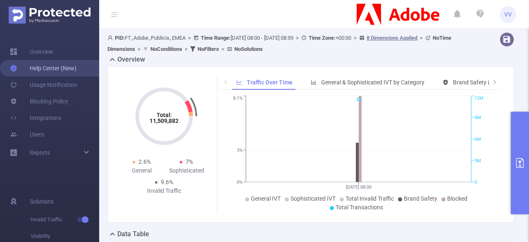  What do you see at coordinates (322, 38) in the screenshot?
I see `b: Time Zone:` at bounding box center [322, 38].